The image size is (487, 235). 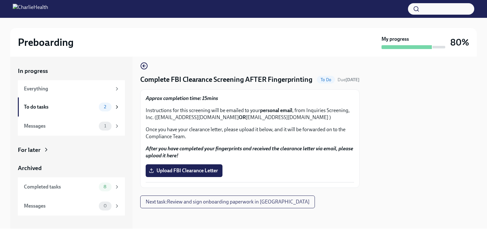 I want to click on span: 1, so click(x=105, y=126).